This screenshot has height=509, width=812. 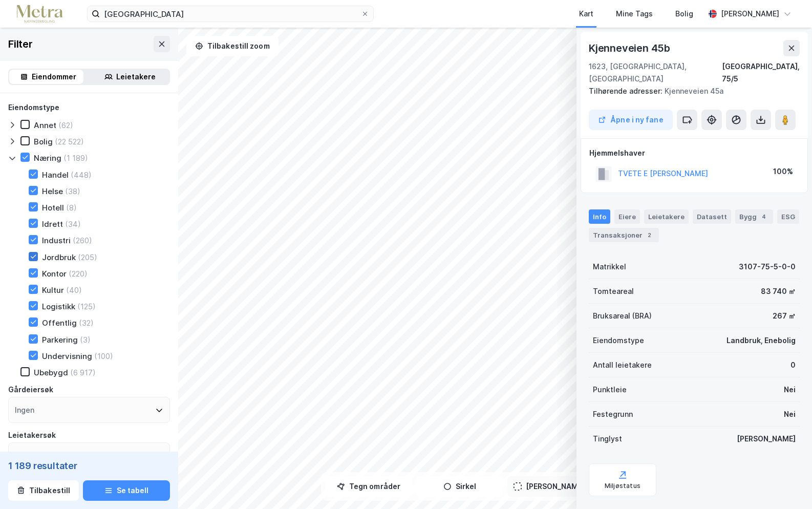 What do you see at coordinates (778, 291) in the screenshot?
I see `div: 83 740 ㎡` at bounding box center [778, 291].